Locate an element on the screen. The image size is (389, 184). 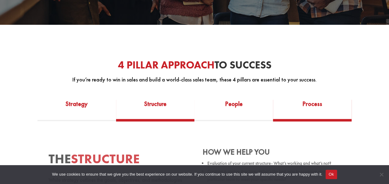
a: People is located at coordinates (233, 108).